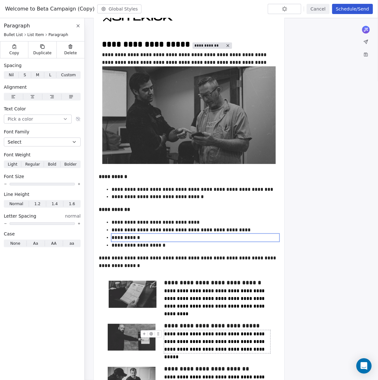  I want to click on span: Duplicate, so click(42, 53).